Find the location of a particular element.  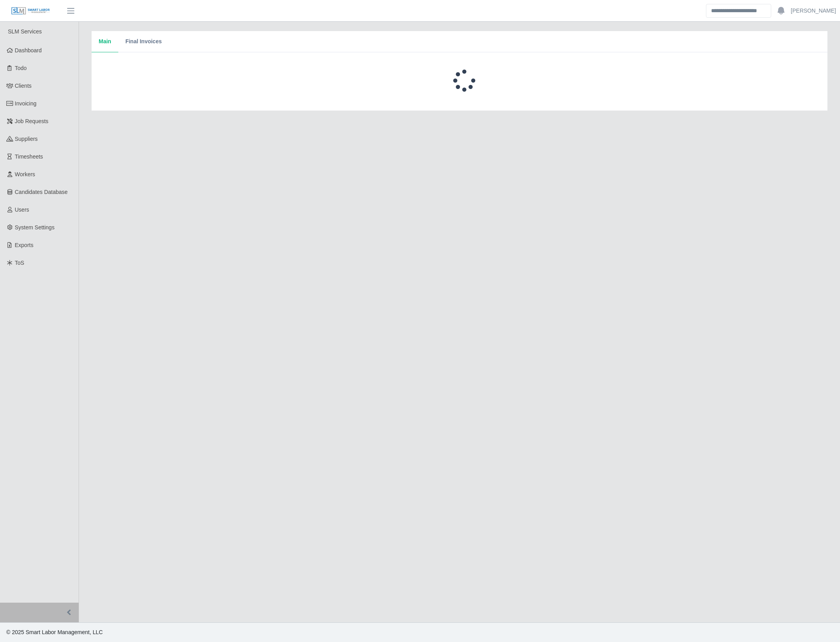

span: Candidates Database is located at coordinates (41, 192).